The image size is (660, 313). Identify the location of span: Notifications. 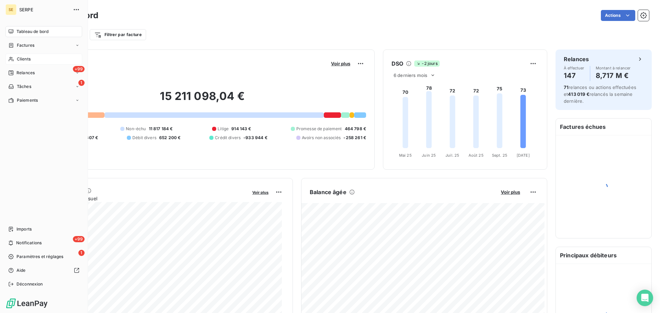
(29, 243).